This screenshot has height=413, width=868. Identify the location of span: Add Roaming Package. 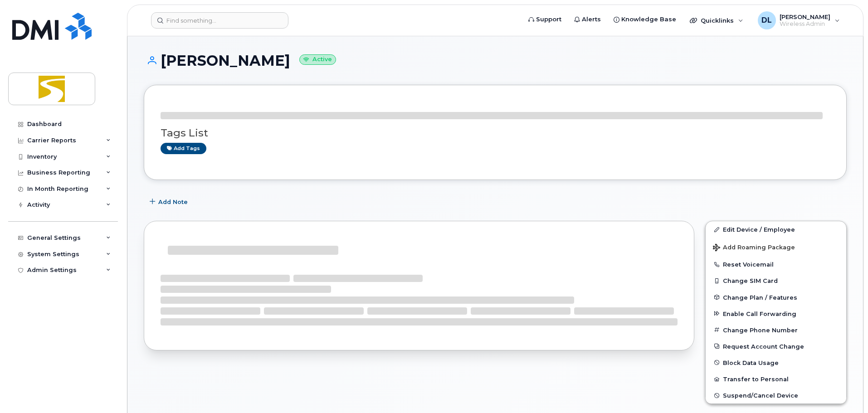
(753, 248).